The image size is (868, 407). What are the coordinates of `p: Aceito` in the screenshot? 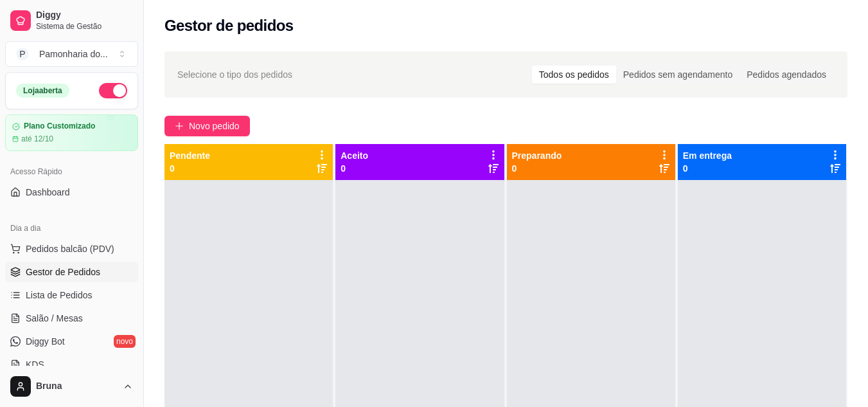 It's located at (354, 155).